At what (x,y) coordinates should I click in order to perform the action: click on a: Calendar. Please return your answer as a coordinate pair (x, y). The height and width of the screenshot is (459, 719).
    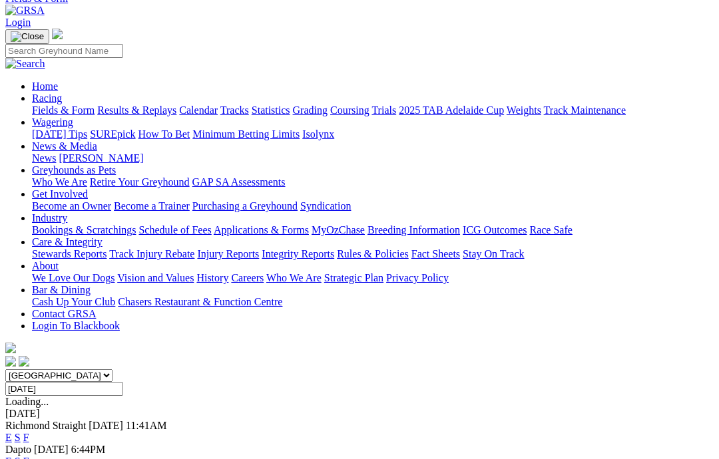
    Looking at the image, I should click on (198, 110).